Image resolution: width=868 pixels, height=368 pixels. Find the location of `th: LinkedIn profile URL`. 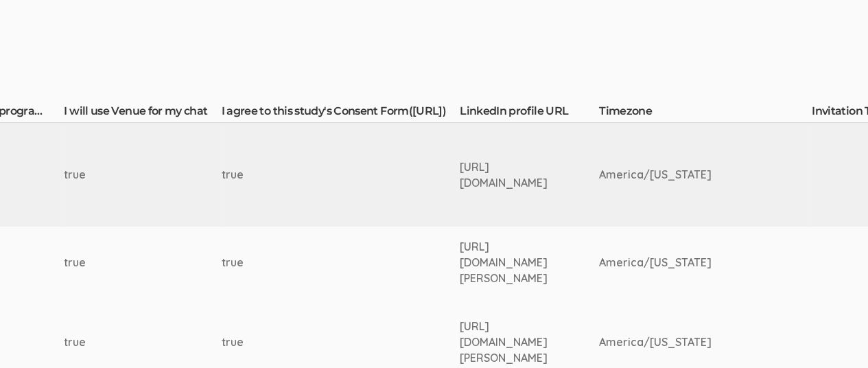

th: LinkedIn profile URL is located at coordinates (529, 114).